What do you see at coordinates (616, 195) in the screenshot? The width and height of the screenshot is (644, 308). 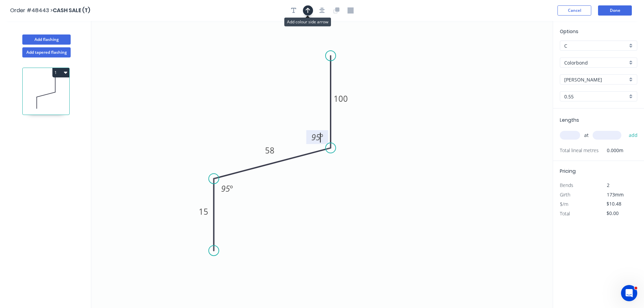 I see `span: 173mm` at bounding box center [616, 195].